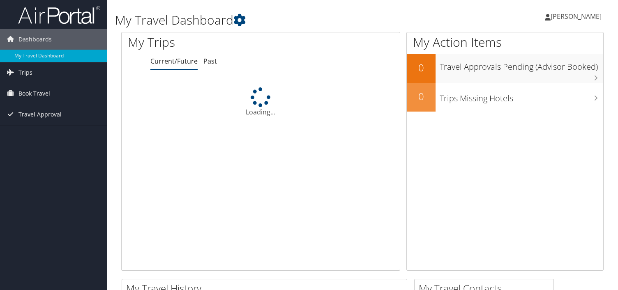 This screenshot has width=618, height=290. Describe the element at coordinates (505, 42) in the screenshot. I see `h1: My Action Items` at that location.